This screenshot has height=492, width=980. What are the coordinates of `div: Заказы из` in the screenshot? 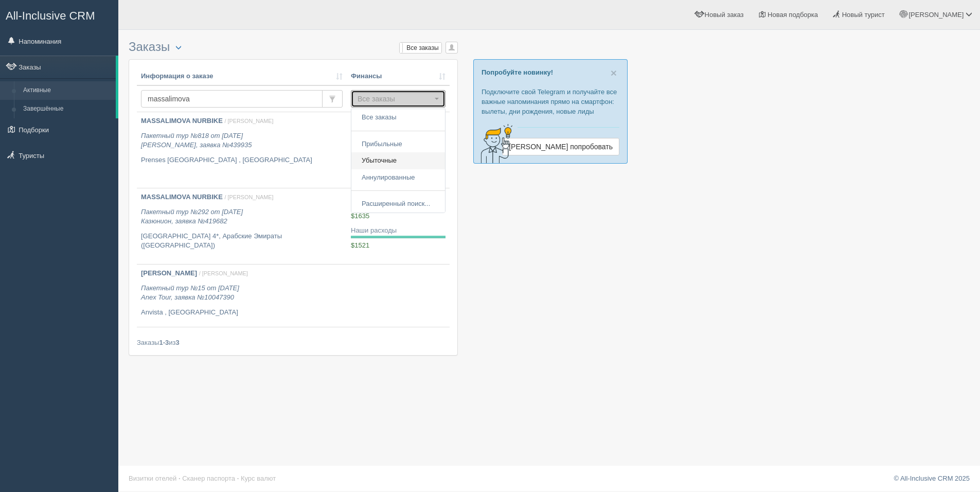 It's located at (293, 342).